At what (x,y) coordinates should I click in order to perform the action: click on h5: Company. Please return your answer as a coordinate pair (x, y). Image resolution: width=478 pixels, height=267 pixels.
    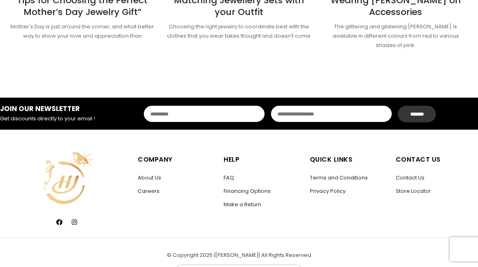
    Looking at the image, I should click on (176, 159).